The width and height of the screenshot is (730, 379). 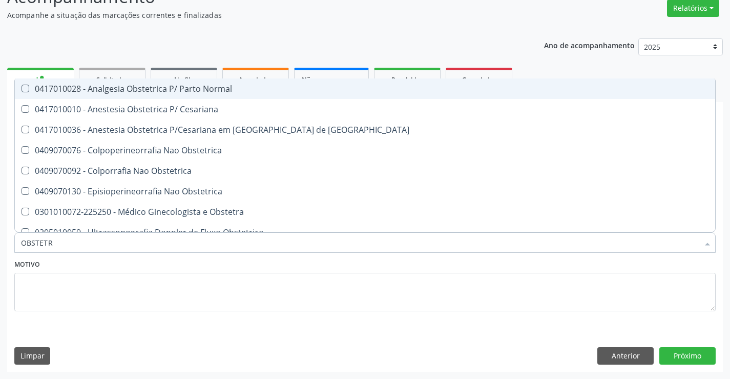 What do you see at coordinates (112, 79) in the screenshot?
I see `span: Solicitados` at bounding box center [112, 79].